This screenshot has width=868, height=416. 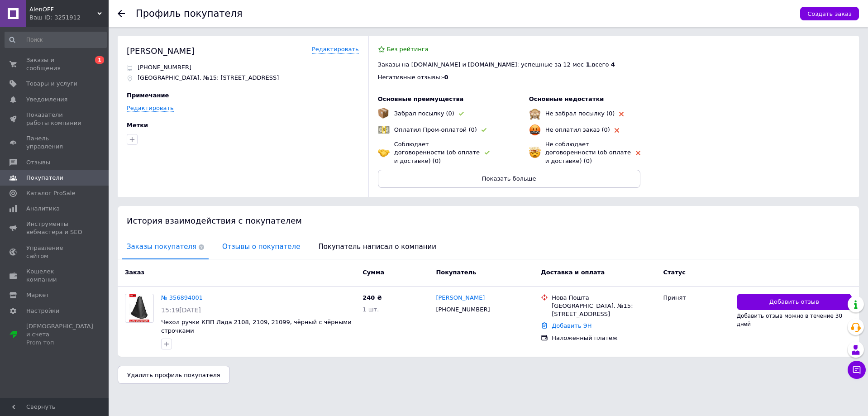 What do you see at coordinates (69, 18) in the screenshot?
I see `div: Ваш ID: 3251912` at bounding box center [69, 18].